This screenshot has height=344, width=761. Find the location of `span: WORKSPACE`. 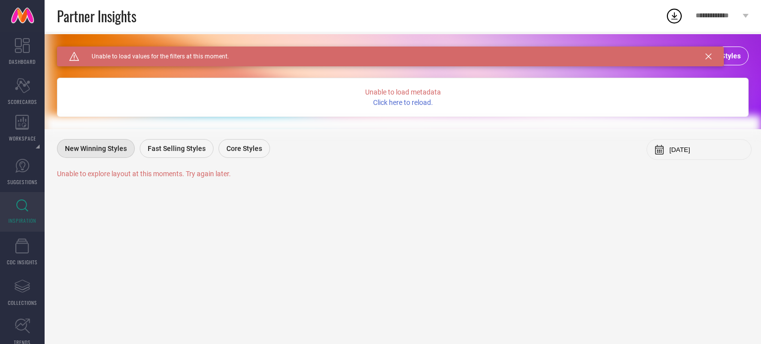

span: WORKSPACE is located at coordinates (22, 138).